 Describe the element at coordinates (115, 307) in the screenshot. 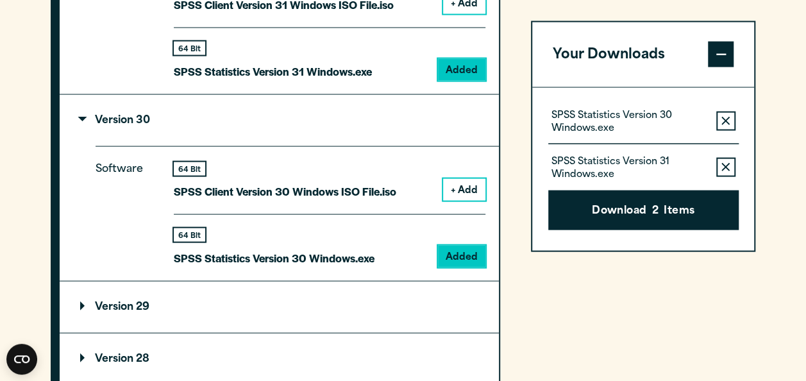

I see `p: Version 29` at that location.